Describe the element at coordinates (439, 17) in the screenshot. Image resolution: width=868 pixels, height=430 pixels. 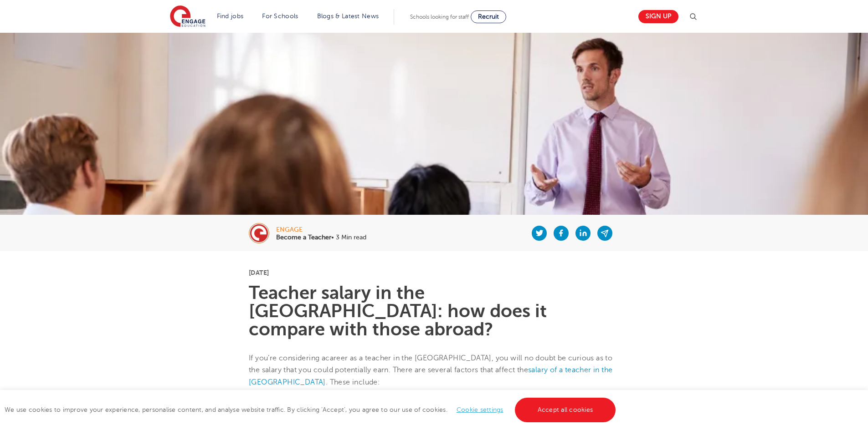
I see `span: Schools looking for staff` at that location.